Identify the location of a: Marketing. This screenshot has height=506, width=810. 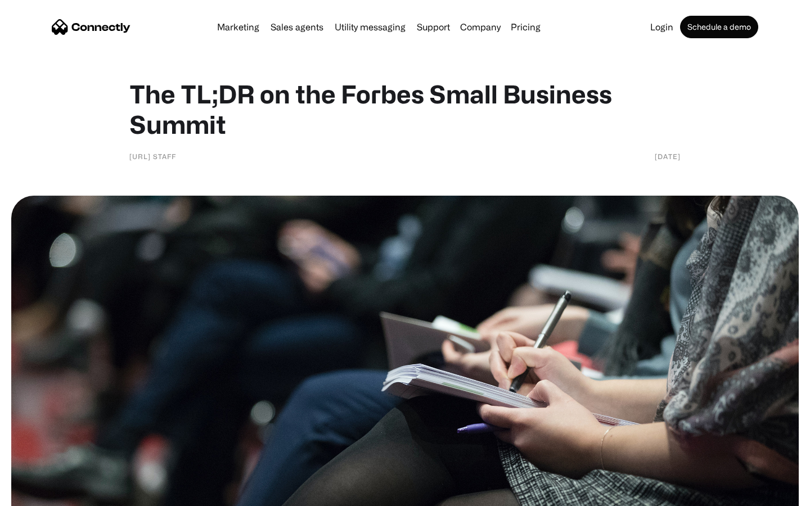
(238, 27).